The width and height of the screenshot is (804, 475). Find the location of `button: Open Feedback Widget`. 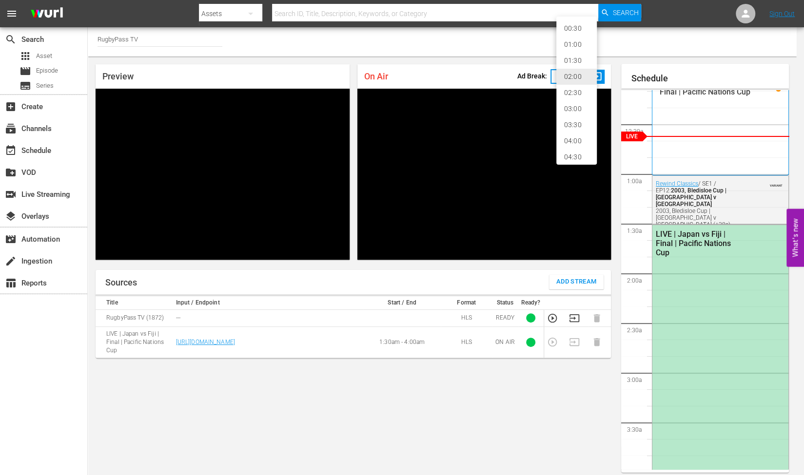

button: Open Feedback Widget is located at coordinates (795, 237).